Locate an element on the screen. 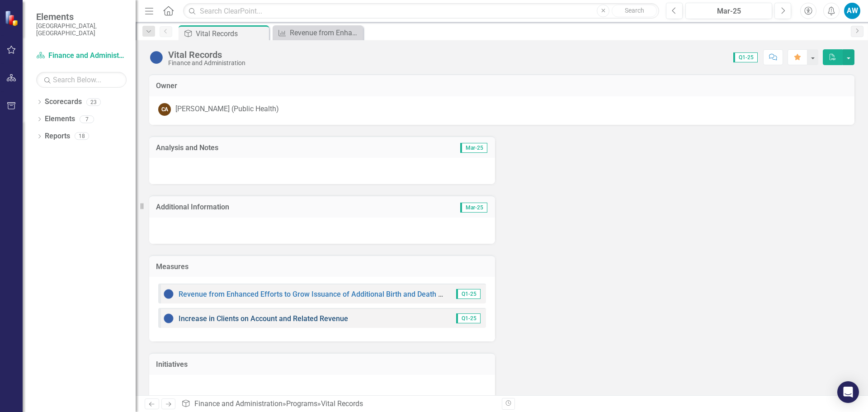  input: Search Below... is located at coordinates (82, 80).